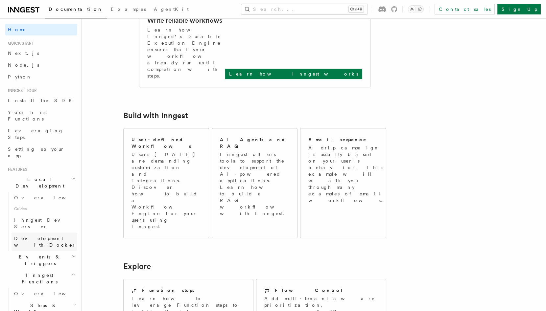 This screenshot has width=546, height=311. Describe the element at coordinates (42, 101) in the screenshot. I see `span: Install the SDK` at that location.